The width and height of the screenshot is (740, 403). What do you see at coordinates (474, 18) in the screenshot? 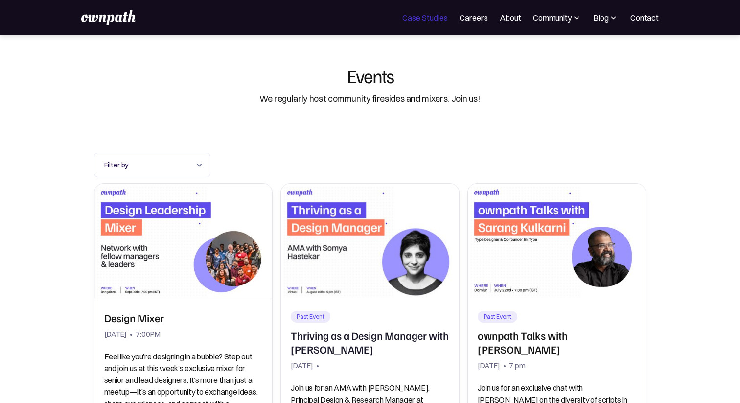
I see `a: Careers` at bounding box center [474, 18].